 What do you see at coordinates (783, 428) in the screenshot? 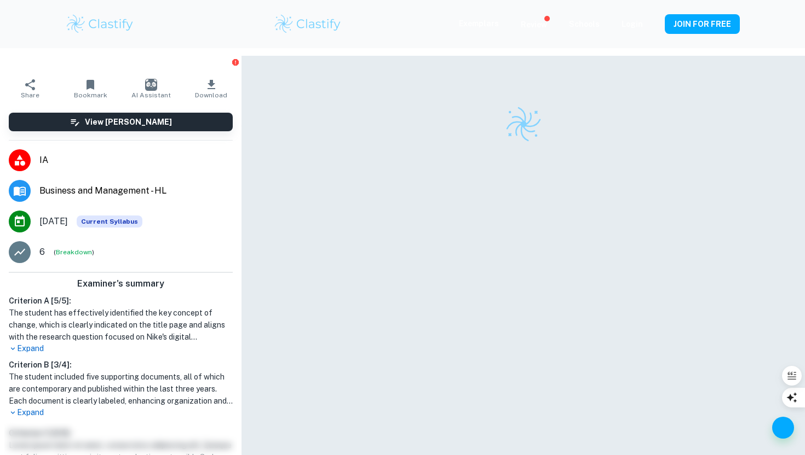
I see `button: Help and Feedback` at bounding box center [783, 428].